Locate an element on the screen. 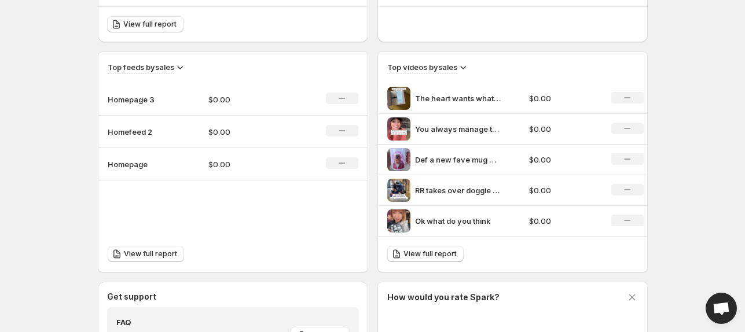  h3: Get support is located at coordinates (131, 297).